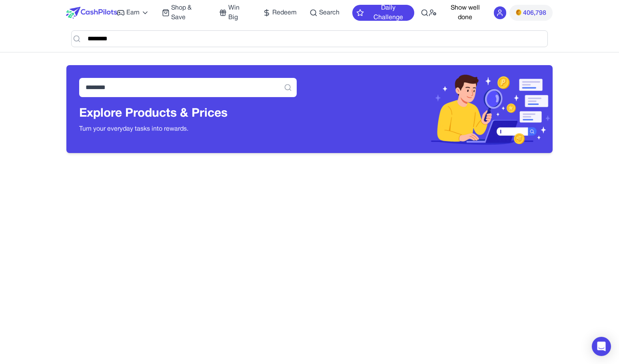 The width and height of the screenshot is (619, 364). I want to click on button: Show well done, so click(465, 13).